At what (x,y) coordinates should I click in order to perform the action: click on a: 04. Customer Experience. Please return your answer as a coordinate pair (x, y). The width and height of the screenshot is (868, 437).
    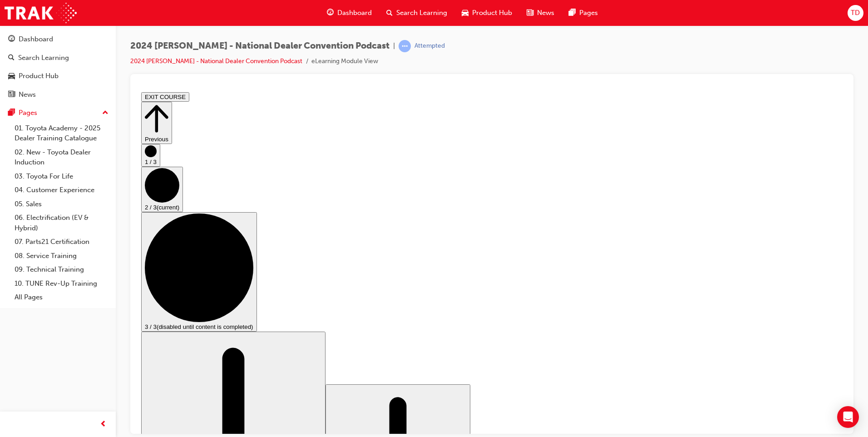
    Looking at the image, I should click on (61, 190).